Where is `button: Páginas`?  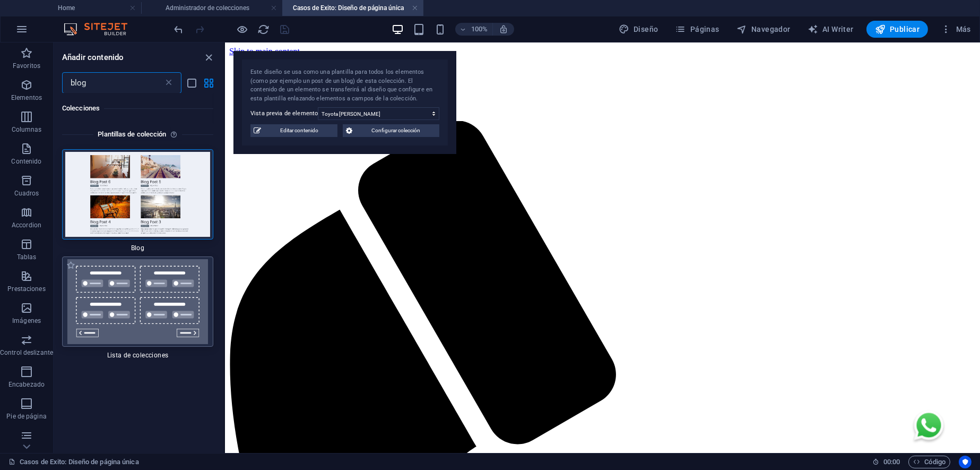 button: Páginas is located at coordinates (697, 30).